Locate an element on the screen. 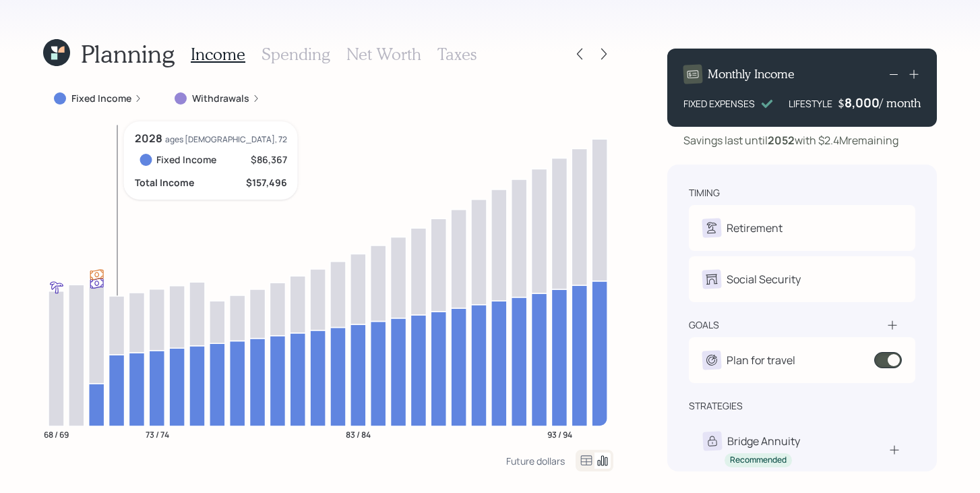 This screenshot has height=493, width=980. div: strategies is located at coordinates (715, 406).